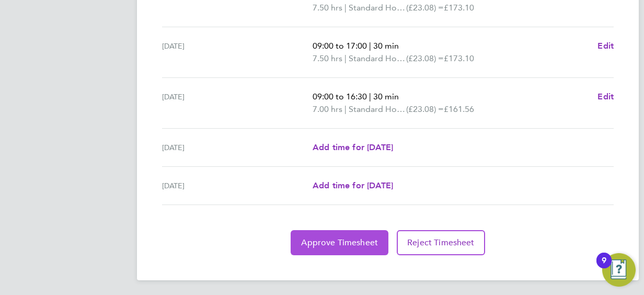 This screenshot has width=644, height=295. I want to click on button: Approve Timesheet, so click(339, 243).